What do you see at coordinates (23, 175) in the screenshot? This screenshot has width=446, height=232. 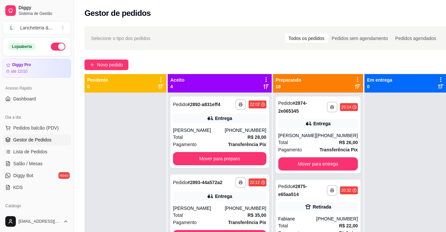 I see `span: Diggy Bot` at bounding box center [23, 175].